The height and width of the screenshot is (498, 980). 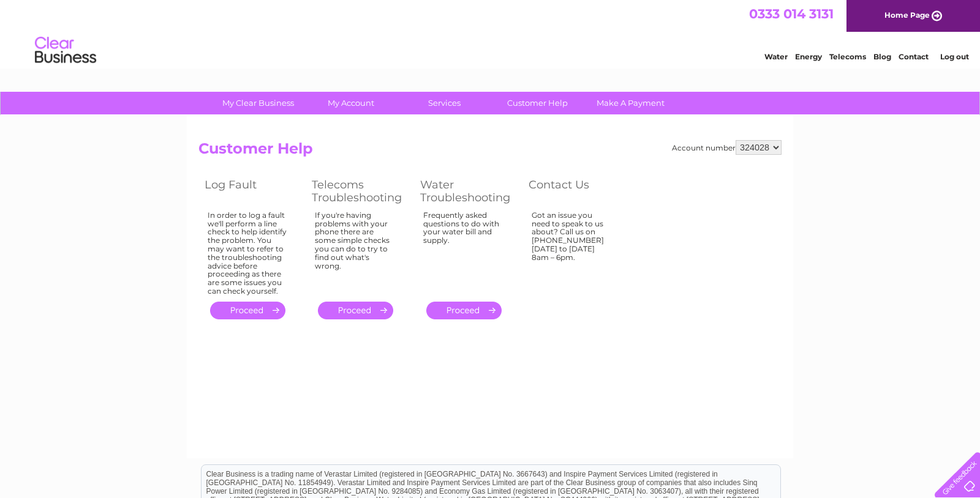 What do you see at coordinates (464, 251) in the screenshot?
I see `div: Frequently asked questions to do with your water bill and supply.` at bounding box center [464, 251].